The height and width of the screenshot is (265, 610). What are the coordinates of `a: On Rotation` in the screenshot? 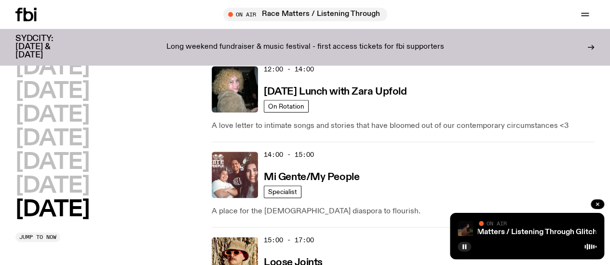 It's located at (286, 106).